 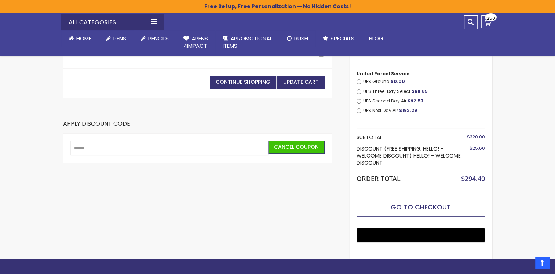 I want to click on a: Specials, so click(x=338, y=38).